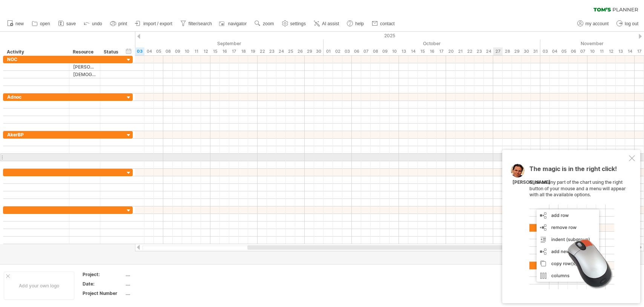 This screenshot has height=307, width=644. What do you see at coordinates (469, 51) in the screenshot?
I see `div: Wednesday, 22 October 2025` at bounding box center [469, 51].